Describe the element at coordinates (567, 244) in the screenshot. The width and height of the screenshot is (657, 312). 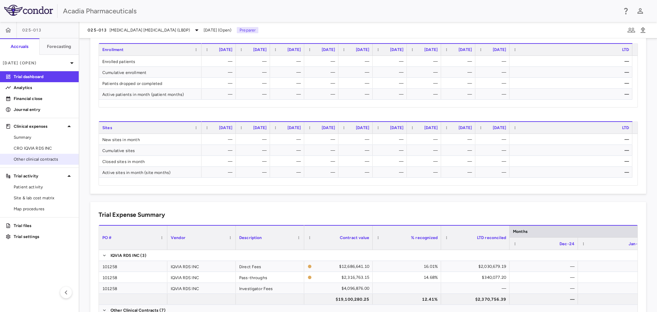
I see `span: Dec-24` at that location.